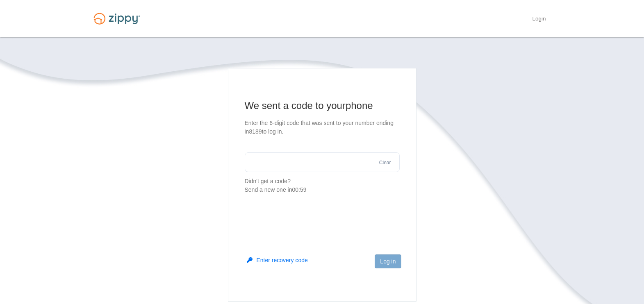 The image size is (644, 304). I want to click on h1: We sent a code to your phone, so click(322, 106).